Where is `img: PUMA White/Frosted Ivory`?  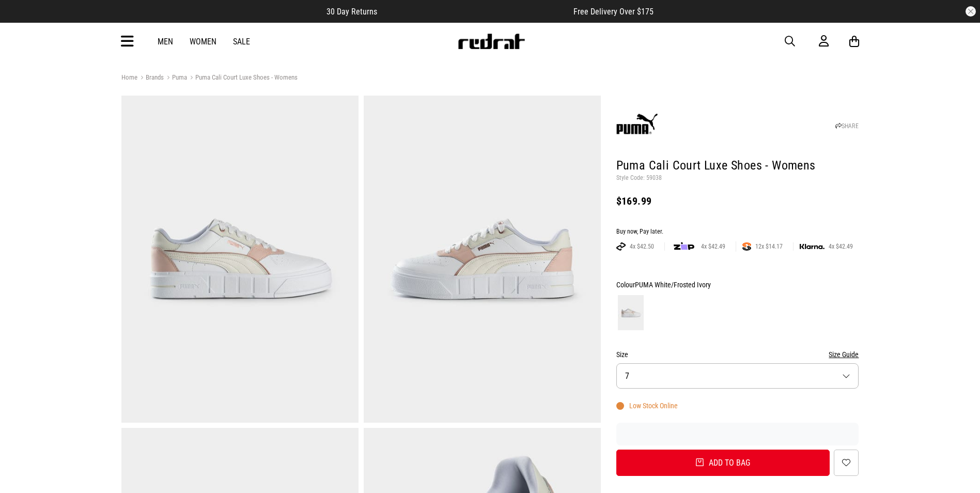
img: PUMA White/Frosted Ivory is located at coordinates (631, 312).